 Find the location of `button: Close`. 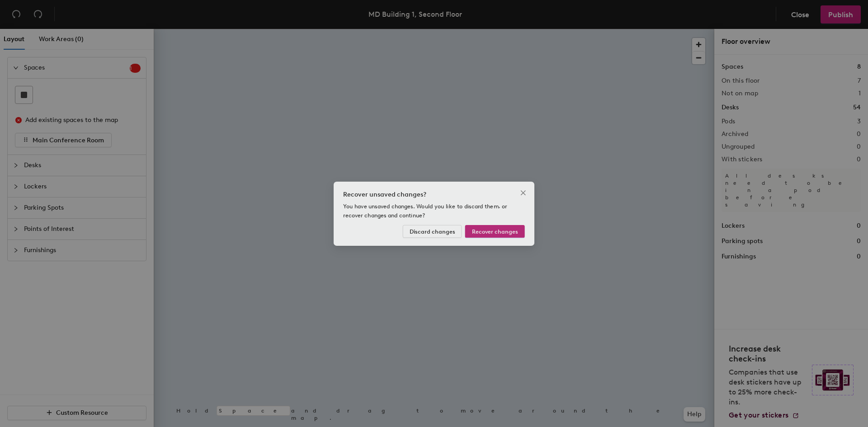

button: Close is located at coordinates (534, 190).